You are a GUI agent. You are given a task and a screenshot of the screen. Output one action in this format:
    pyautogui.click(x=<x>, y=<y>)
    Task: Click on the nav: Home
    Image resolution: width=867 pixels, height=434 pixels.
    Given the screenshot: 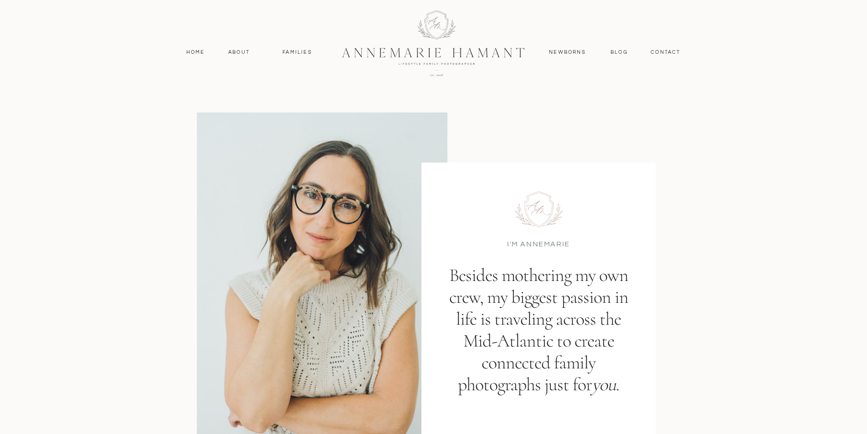 What is the action you would take?
    pyautogui.click(x=196, y=52)
    